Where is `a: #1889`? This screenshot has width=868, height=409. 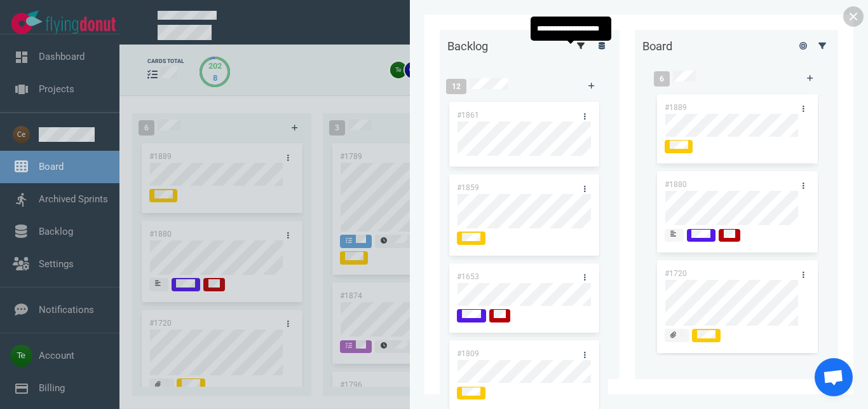
a: #1889 is located at coordinates (676, 107).